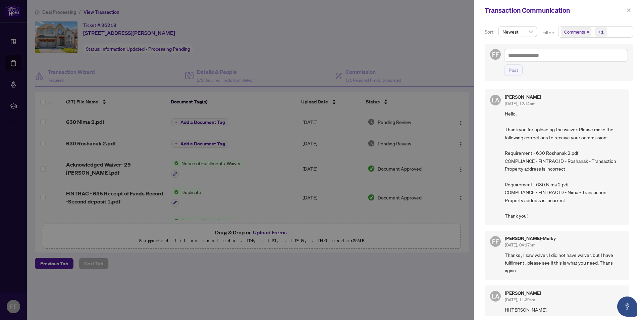 The height and width of the screenshot is (320, 644). Describe the element at coordinates (627, 306) in the screenshot. I see `button: Open asap` at that location.